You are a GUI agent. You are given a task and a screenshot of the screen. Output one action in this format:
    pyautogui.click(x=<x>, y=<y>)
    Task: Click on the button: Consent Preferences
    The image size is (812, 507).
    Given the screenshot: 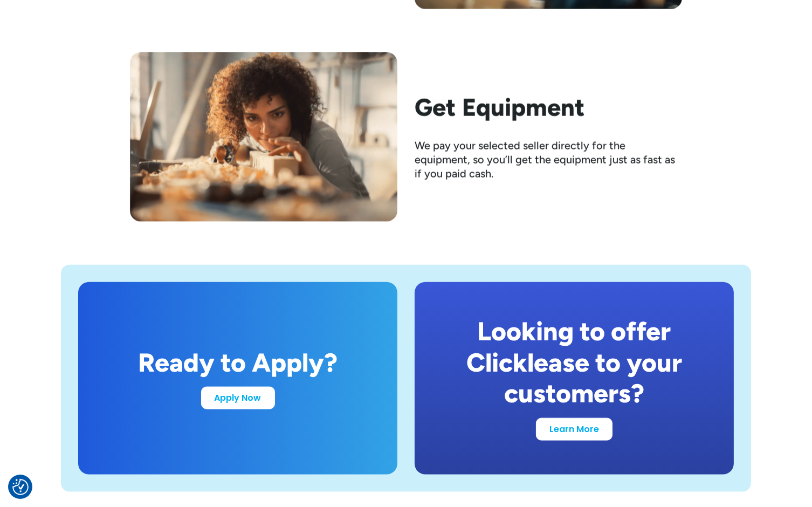 What is the action you would take?
    pyautogui.click(x=20, y=487)
    